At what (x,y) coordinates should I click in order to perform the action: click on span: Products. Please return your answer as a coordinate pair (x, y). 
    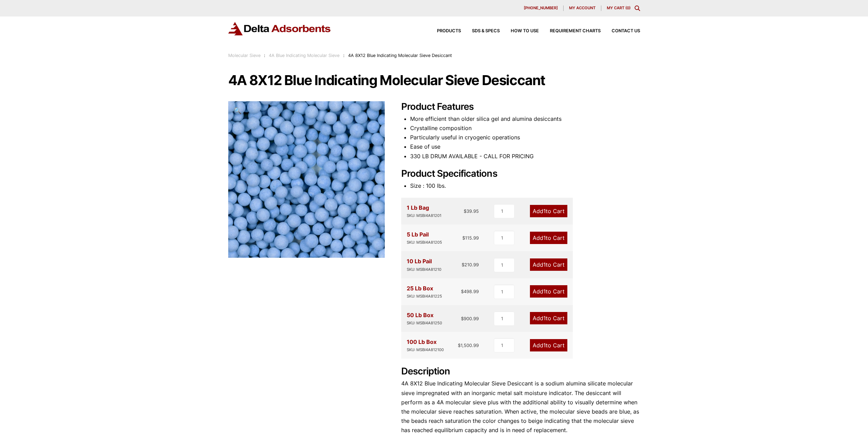
    Looking at the image, I should click on (449, 31).